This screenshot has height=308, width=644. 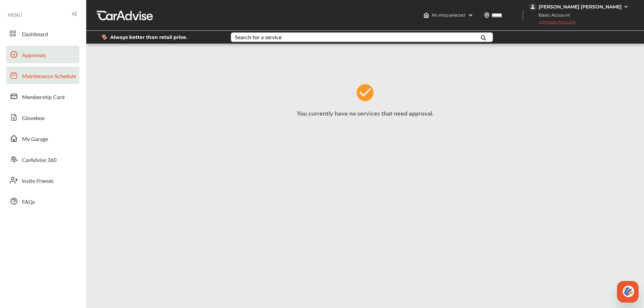 I want to click on img: dollor_label_vector.a70140d1.svg, so click(x=104, y=37).